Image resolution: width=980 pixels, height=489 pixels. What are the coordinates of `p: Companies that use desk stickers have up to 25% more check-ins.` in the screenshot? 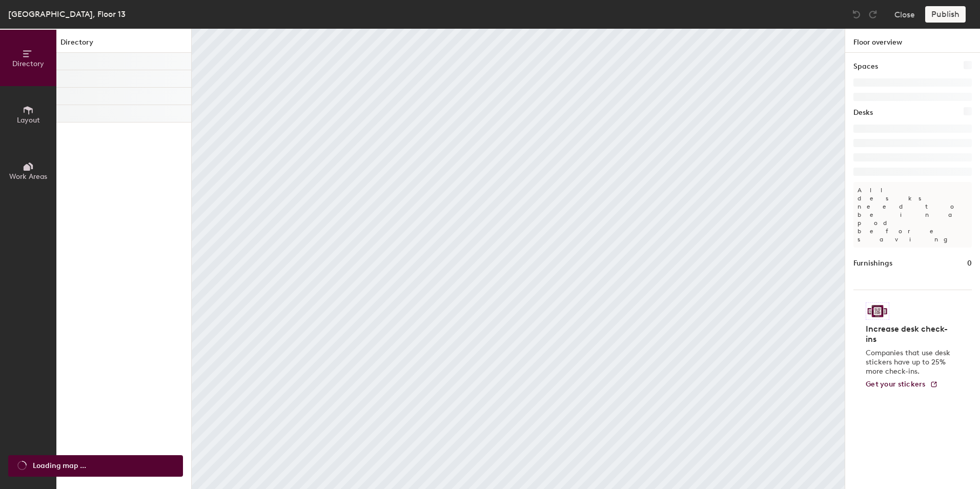 It's located at (910, 363).